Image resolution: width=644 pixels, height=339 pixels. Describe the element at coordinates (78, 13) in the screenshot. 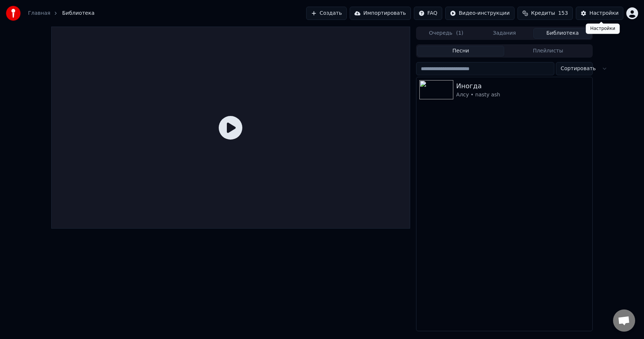

I see `span: Библиотека` at that location.